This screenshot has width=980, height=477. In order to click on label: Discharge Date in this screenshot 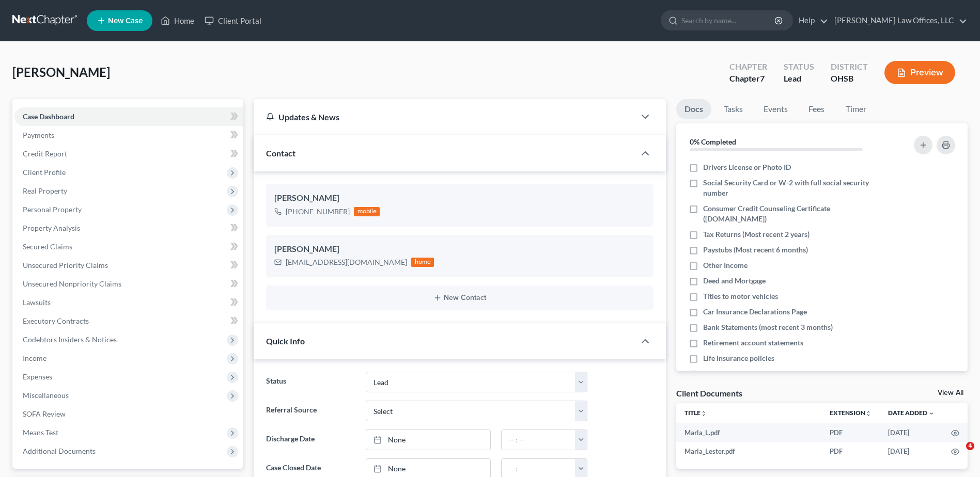, I will do `click(311, 440)`.